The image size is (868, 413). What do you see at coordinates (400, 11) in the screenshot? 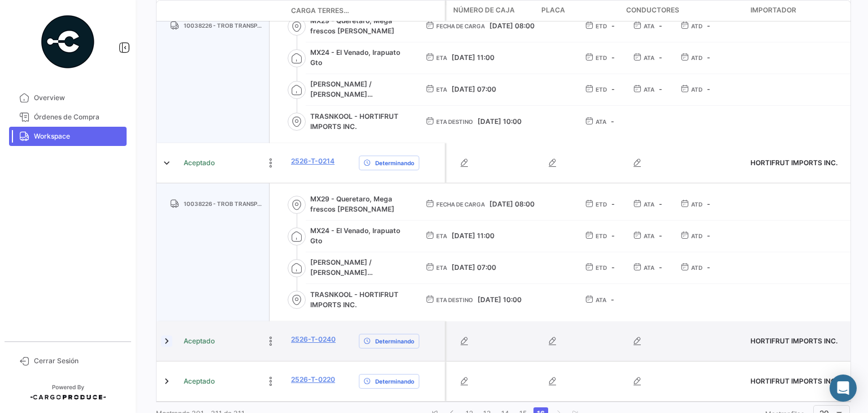
I see `datatable-header-cell: Delay Status` at bounding box center [400, 11].